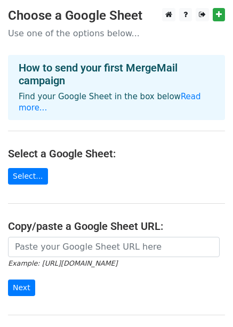  What do you see at coordinates (21, 287) in the screenshot?
I see `input: Next` at bounding box center [21, 287].